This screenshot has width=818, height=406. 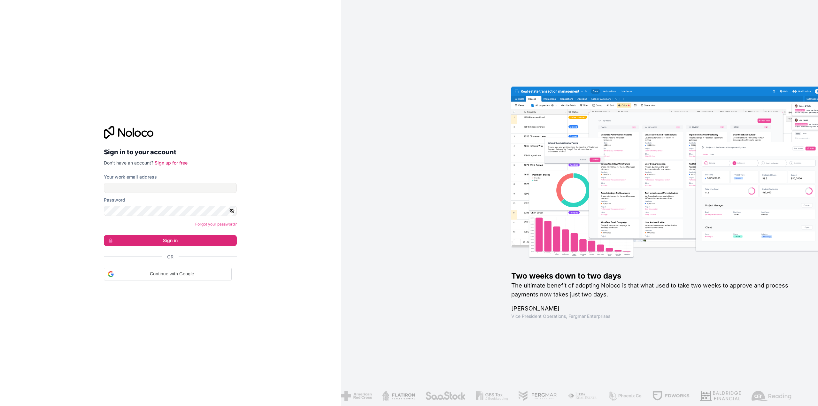 I want to click on h1: Vice President Operations , Fergmar Enterprises, so click(x=655, y=317).